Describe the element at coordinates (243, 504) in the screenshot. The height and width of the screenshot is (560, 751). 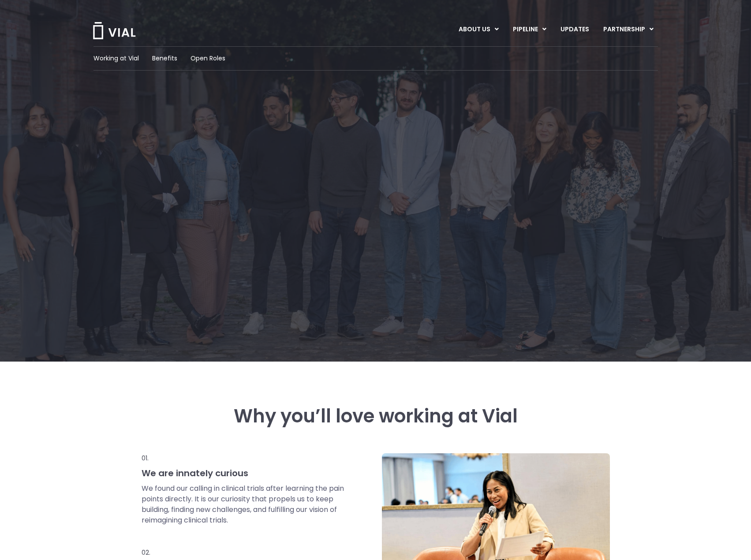
I see `p: We found our calling in clinical trials after learning the pain points directly. It is our curios...` at that location.